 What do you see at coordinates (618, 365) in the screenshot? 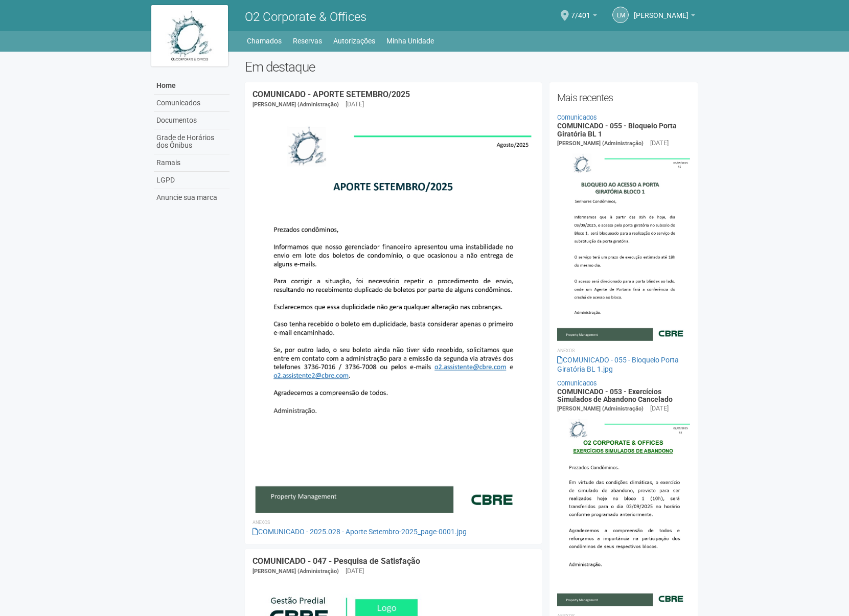
I see `a: COMUNICADO - 055 - Bloqueio Porta Giratória BL 1.jpg` at bounding box center [618, 365].